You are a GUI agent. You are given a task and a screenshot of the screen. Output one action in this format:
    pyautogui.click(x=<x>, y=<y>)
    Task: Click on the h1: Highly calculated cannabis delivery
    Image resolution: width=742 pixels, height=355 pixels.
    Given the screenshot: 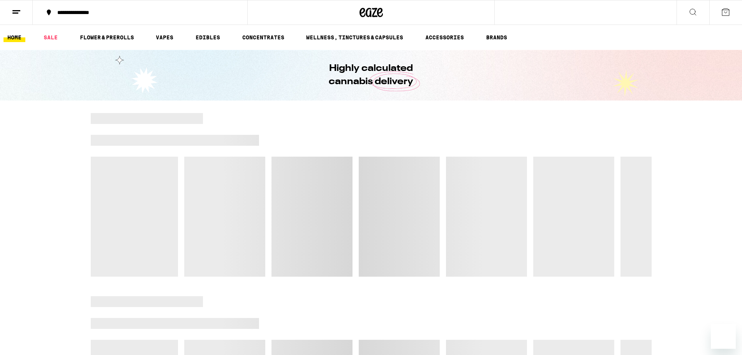 What is the action you would take?
    pyautogui.click(x=371, y=75)
    